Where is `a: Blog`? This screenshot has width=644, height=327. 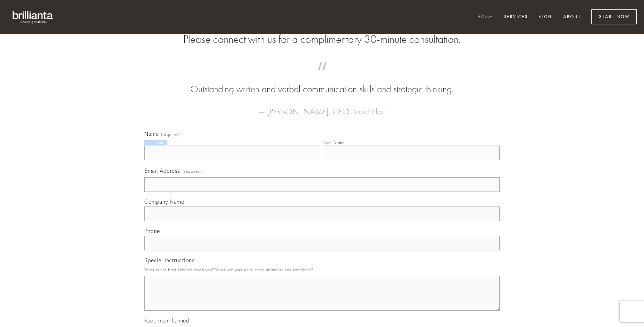
a: Blog is located at coordinates (545, 17).